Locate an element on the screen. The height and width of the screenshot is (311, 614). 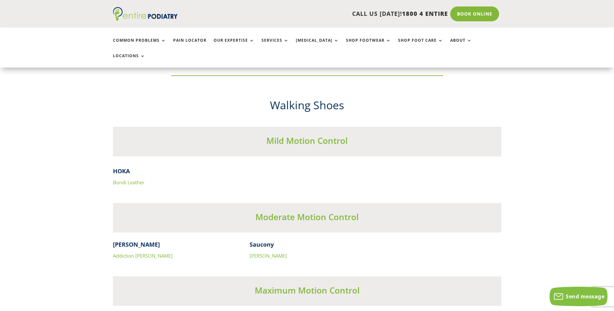
h3: Moderate Motion Control is located at coordinates (307, 219).